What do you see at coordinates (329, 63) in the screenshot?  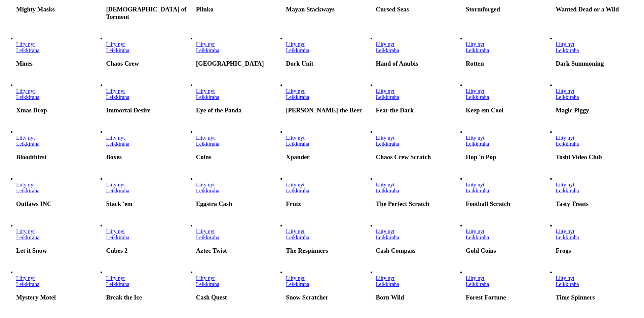 I see `h3: Dork Unit` at bounding box center [329, 63].